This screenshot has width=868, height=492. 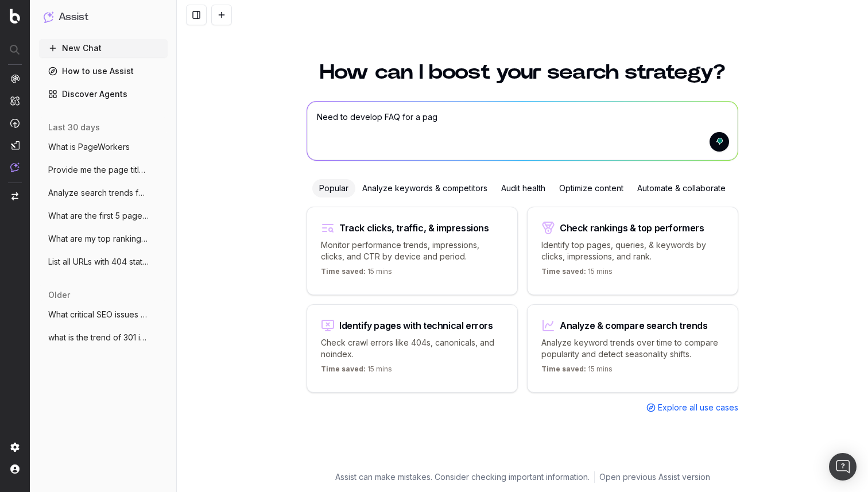 What do you see at coordinates (425, 188) in the screenshot?
I see `div: Analyze keywords & competitors` at bounding box center [425, 188].